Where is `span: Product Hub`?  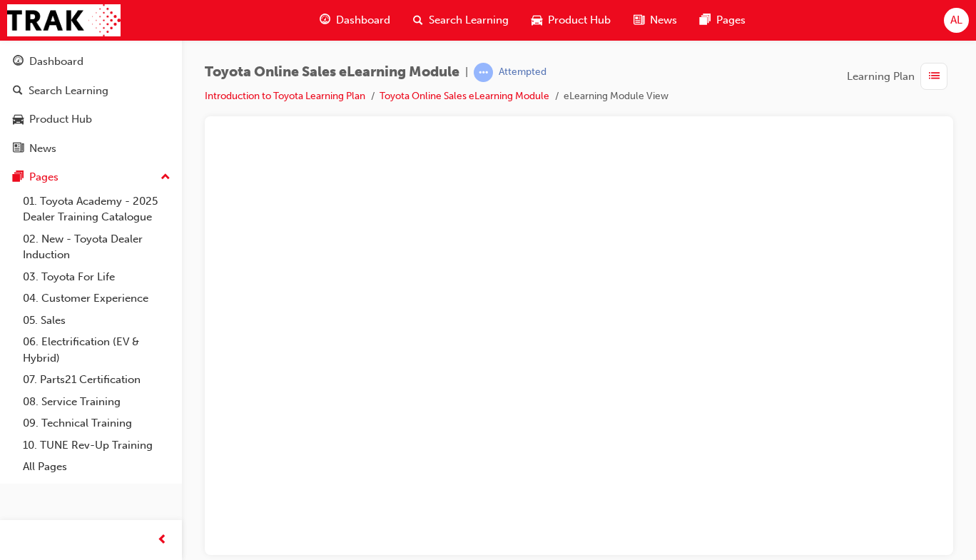
span: Product Hub is located at coordinates (579, 20).